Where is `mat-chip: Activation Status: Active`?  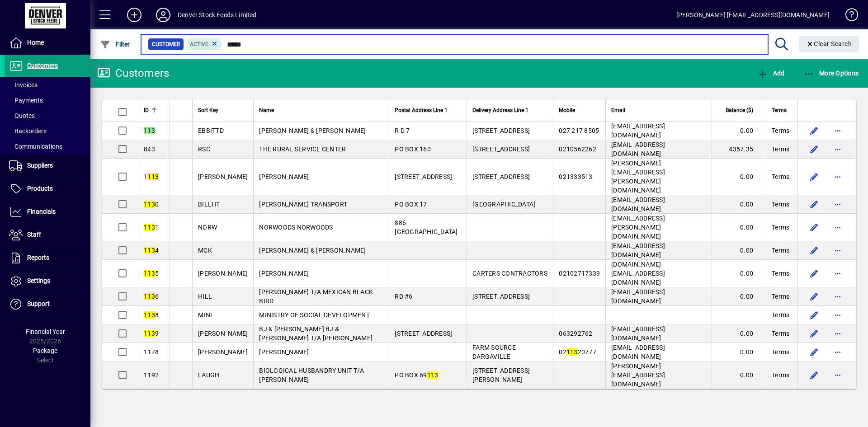 mat-chip: Activation Status: Active is located at coordinates (204, 45).